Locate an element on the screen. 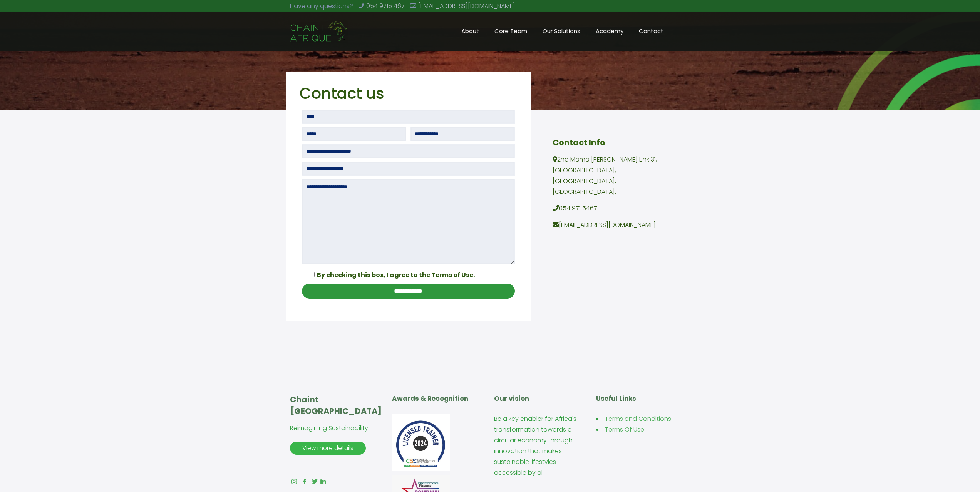  span: Academy is located at coordinates (610, 31).